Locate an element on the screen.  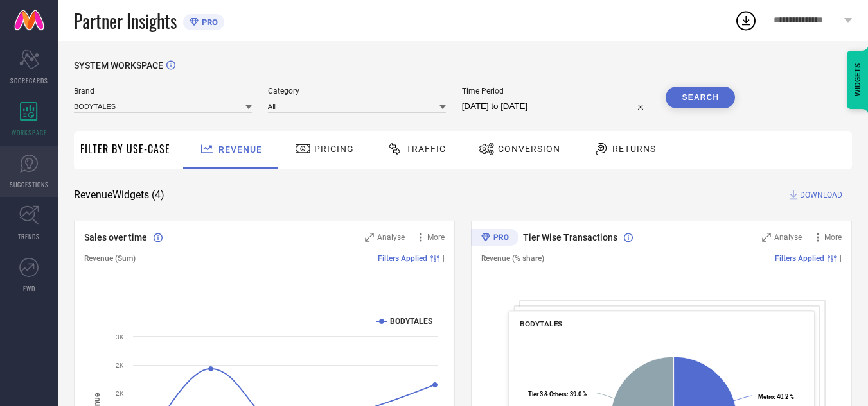
span: WORKSPACE is located at coordinates (29, 132).